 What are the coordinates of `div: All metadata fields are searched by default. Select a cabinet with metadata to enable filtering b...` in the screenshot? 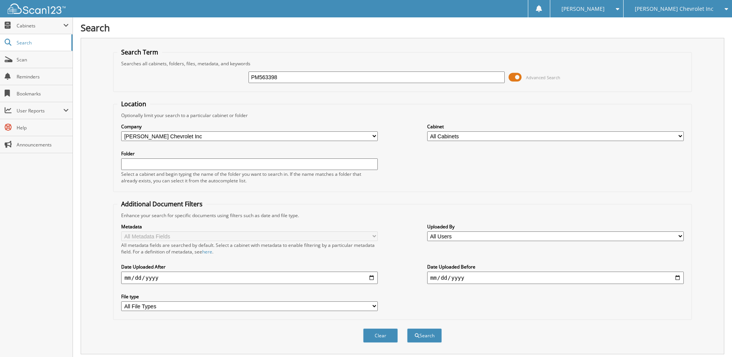 It's located at (249, 248).